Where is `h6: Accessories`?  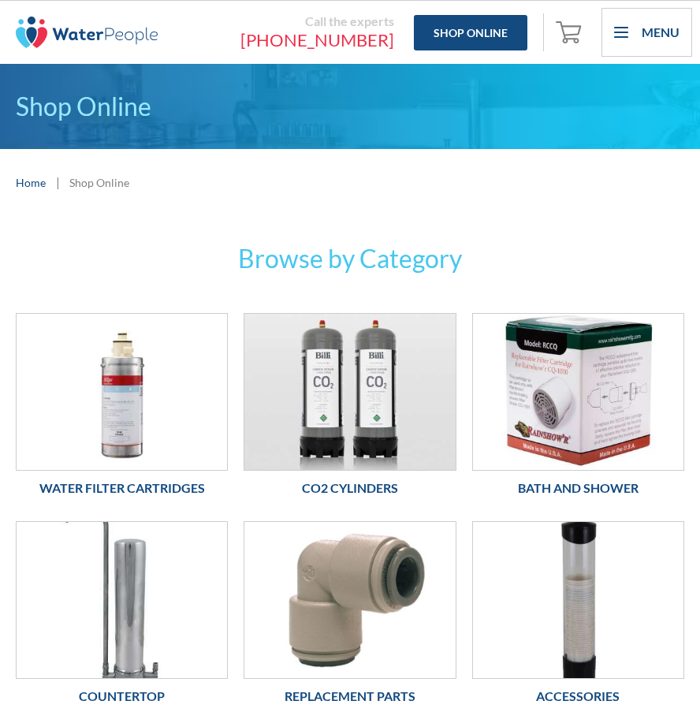 h6: Accessories is located at coordinates (578, 696).